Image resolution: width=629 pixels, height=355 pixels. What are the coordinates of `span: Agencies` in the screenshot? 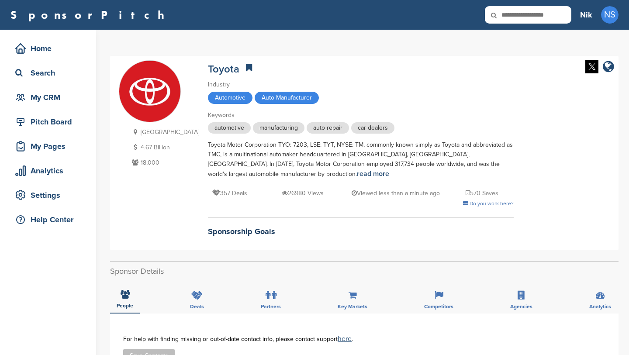 It's located at (521, 307).